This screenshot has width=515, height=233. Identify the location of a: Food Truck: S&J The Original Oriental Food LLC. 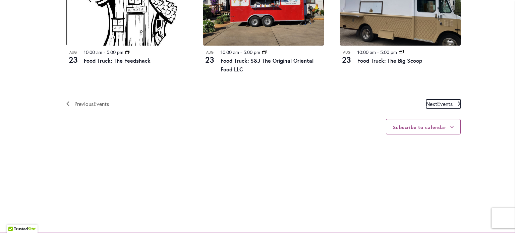
(267, 65).